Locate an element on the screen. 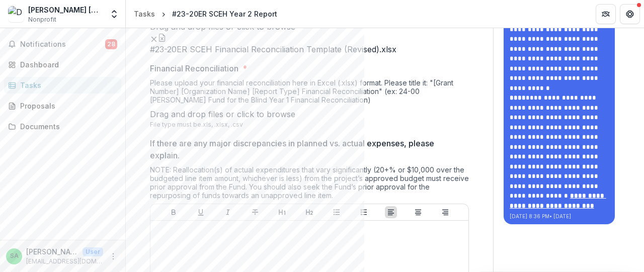 The width and height of the screenshot is (644, 272). button: Open entity switcher is located at coordinates (114, 14).